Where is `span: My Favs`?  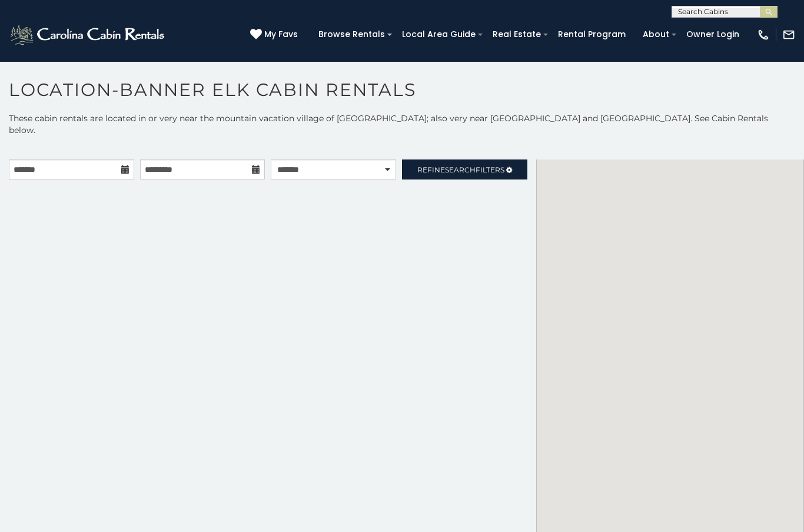 span: My Favs is located at coordinates (281, 34).